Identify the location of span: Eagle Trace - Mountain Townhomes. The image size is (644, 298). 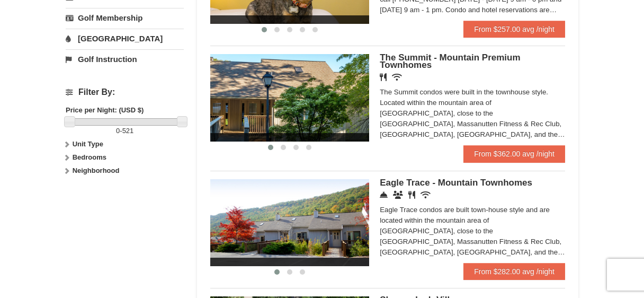
(456, 182).